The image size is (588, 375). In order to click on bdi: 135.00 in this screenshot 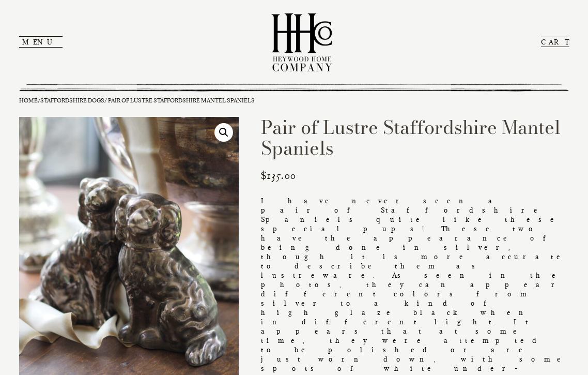, I will do `click(278, 176)`.